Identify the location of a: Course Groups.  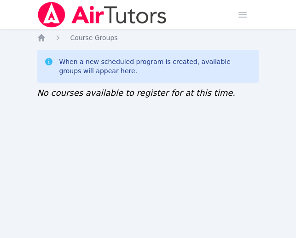
(93, 38).